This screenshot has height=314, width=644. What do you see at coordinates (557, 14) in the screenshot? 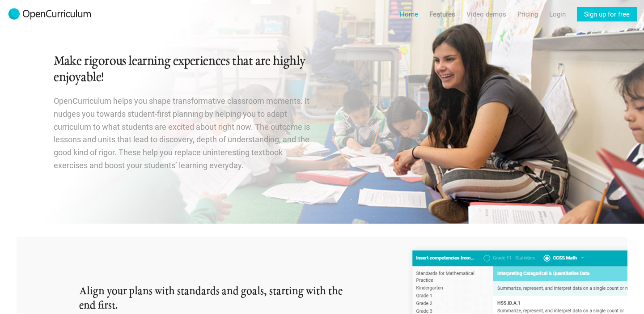
I see `a: Login` at bounding box center [557, 14].